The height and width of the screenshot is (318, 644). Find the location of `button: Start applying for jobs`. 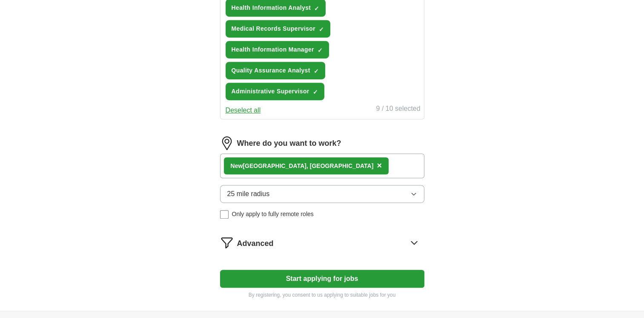

button: Start applying for jobs is located at coordinates (322, 279).